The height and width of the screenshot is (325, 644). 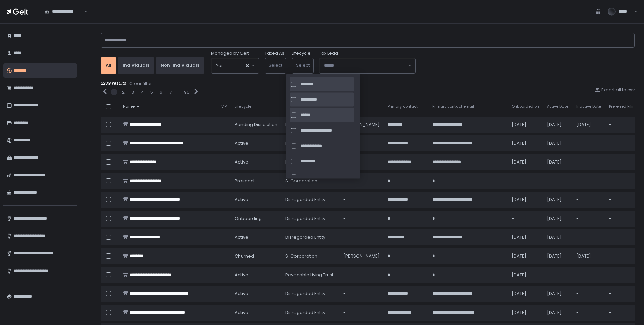 What do you see at coordinates (301, 53) in the screenshot?
I see `label: Lifecycle` at bounding box center [301, 53].